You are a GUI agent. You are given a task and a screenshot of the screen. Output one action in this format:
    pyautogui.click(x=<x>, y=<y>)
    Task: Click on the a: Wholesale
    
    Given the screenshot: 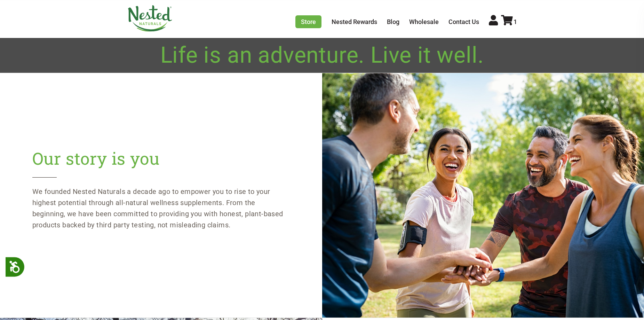 What is the action you would take?
    pyautogui.click(x=424, y=22)
    